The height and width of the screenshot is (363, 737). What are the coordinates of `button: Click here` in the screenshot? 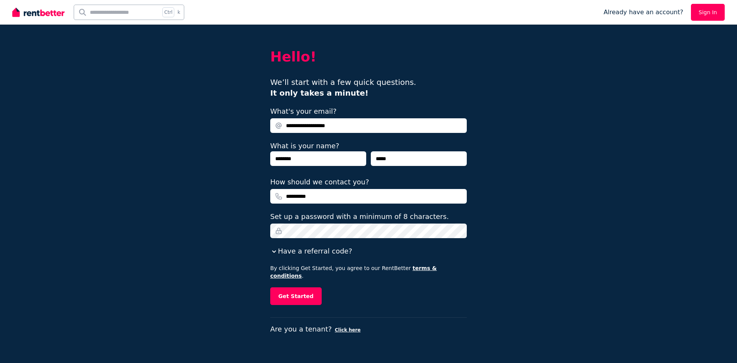 It's located at (347, 330).